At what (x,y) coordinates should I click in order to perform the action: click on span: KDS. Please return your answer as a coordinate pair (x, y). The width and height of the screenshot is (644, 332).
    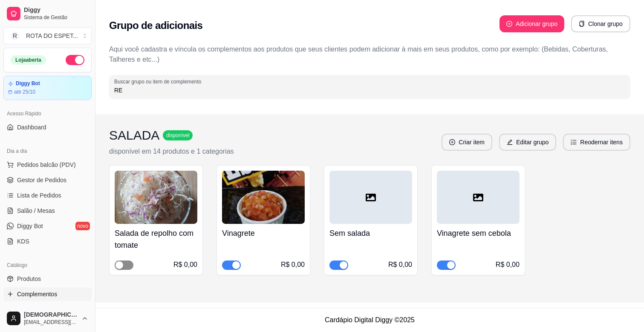
    Looking at the image, I should click on (23, 241).